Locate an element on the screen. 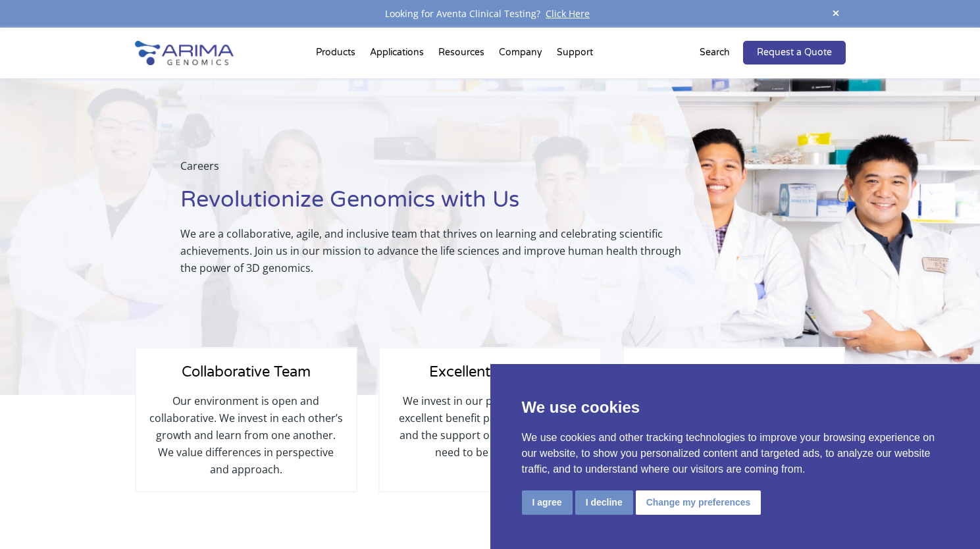 The width and height of the screenshot is (980, 549). p: We are a collaborative, agile, and inclusive team that thrives on learning and celebrating scient... is located at coordinates (434, 251).